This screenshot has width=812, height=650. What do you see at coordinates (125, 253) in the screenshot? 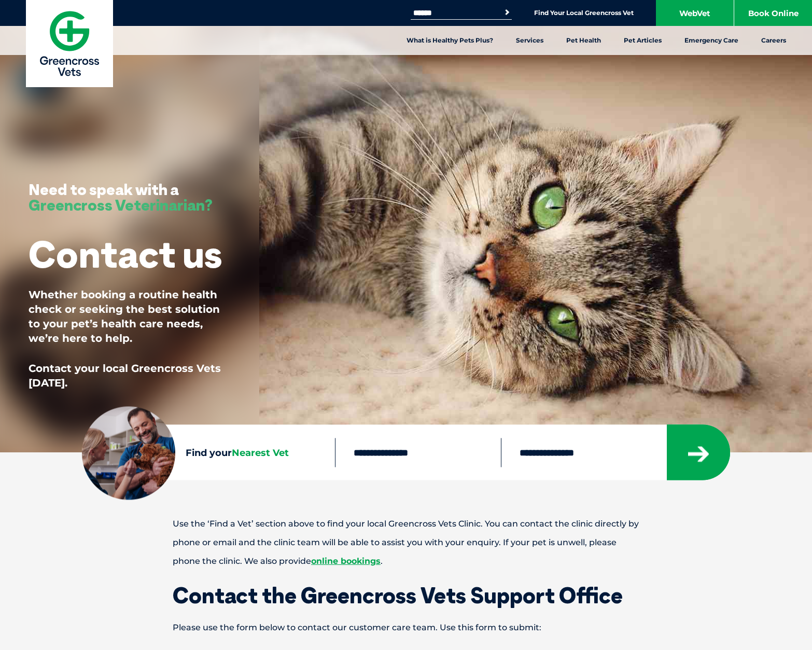
I see `h1: Contact us` at bounding box center [125, 253].